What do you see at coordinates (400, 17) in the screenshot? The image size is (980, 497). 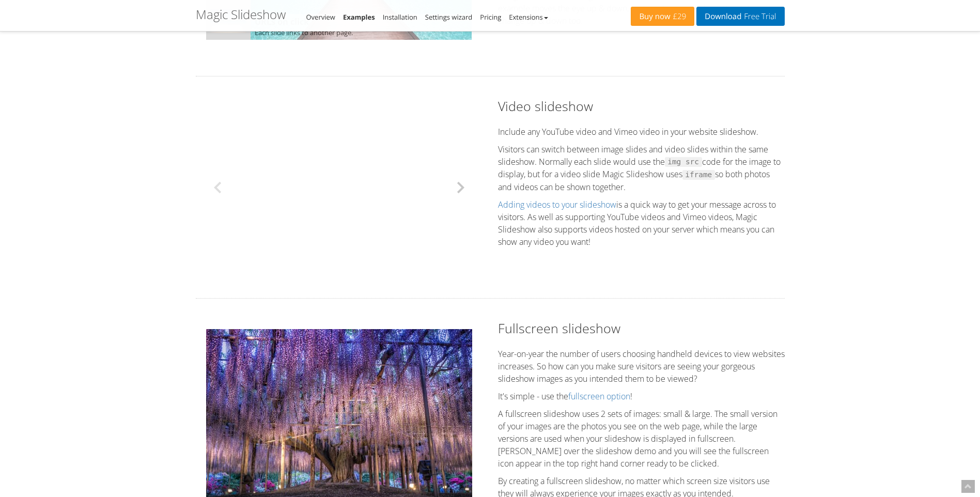 I see `a: Installation` at bounding box center [400, 17].